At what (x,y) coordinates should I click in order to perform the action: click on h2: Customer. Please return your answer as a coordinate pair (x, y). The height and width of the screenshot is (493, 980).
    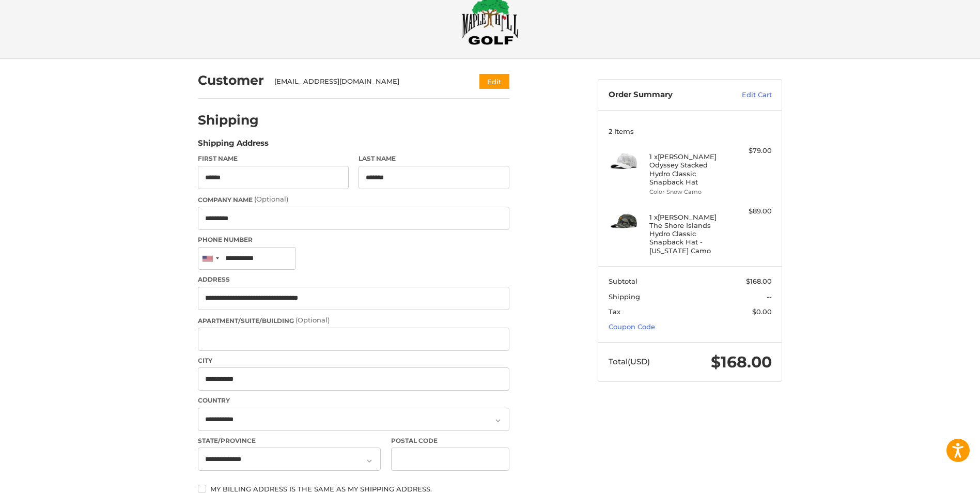
    Looking at the image, I should click on (231, 80).